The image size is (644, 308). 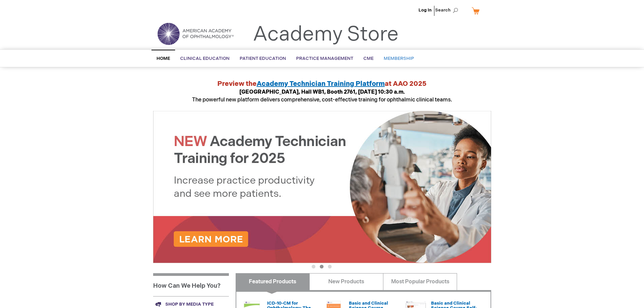 I want to click on a: Most Popular Products, so click(x=420, y=282).